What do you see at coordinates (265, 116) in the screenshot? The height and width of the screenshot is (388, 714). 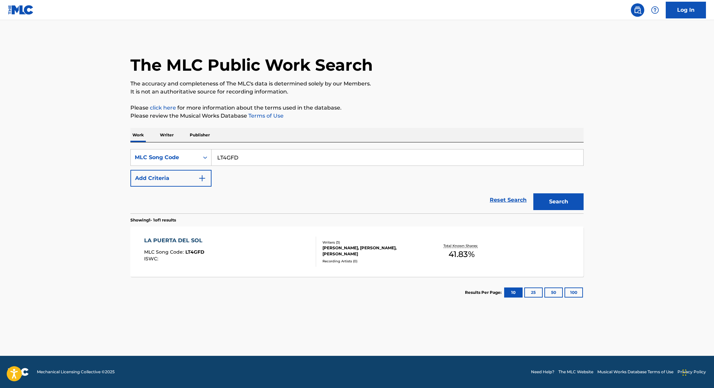 I see `a: Terms of Use` at bounding box center [265, 116].